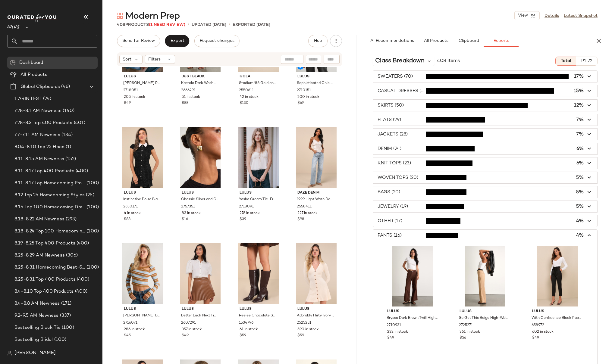  I want to click on div: Products, so click(151, 25).